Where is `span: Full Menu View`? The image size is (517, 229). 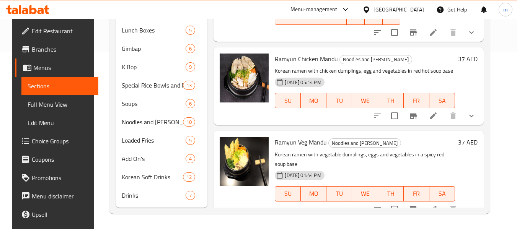 span: Full Menu View is located at coordinates (60, 105).